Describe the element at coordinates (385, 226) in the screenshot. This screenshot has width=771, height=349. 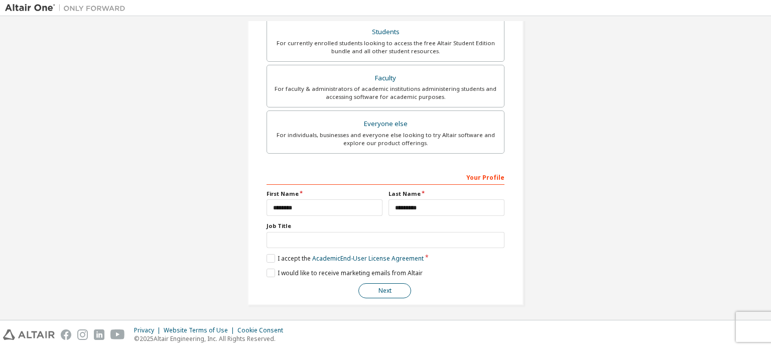
I see `label: Job Title` at that location.